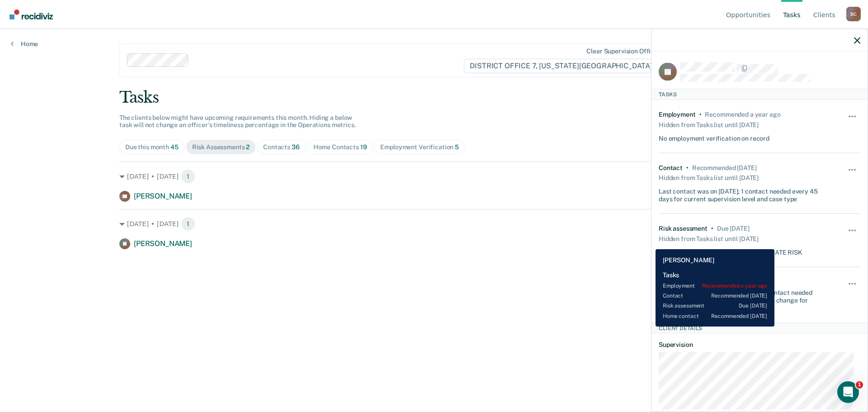 The height and width of the screenshot is (412, 868). I want to click on div: Recommended in 24 days, so click(742, 281).